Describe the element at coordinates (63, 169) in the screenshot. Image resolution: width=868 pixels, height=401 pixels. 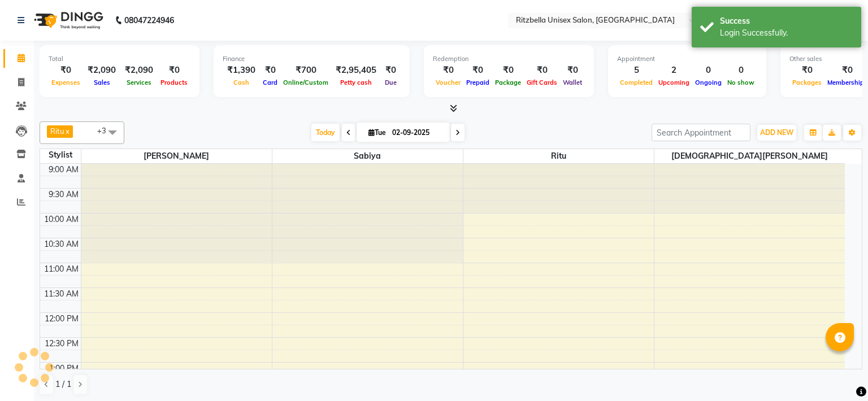
I see `div: 9:00 AM` at that location.